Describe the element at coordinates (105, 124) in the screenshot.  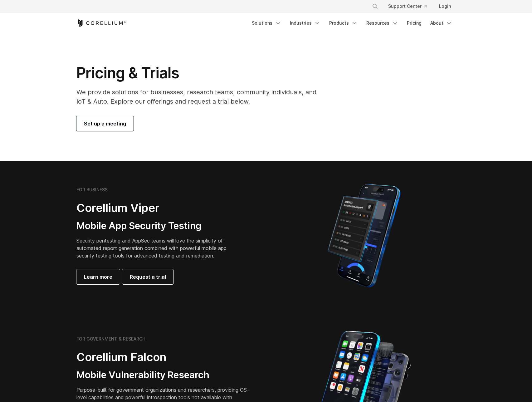
I see `a: Set up a meeting` at that location.